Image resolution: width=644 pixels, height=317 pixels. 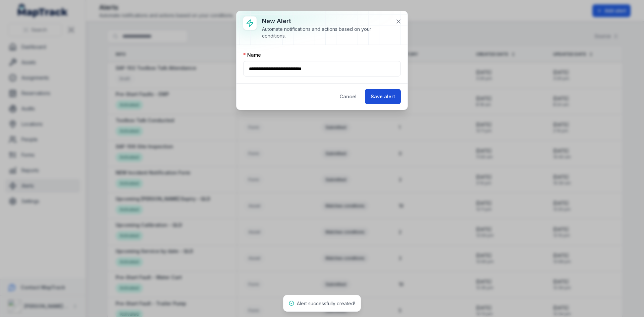 What do you see at coordinates (326, 21) in the screenshot?
I see `h3: New alert` at bounding box center [326, 21].